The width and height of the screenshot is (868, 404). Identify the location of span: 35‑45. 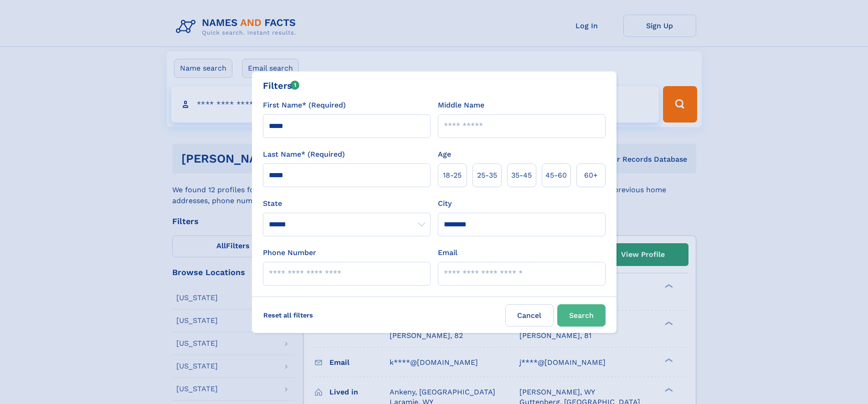
(521, 175).